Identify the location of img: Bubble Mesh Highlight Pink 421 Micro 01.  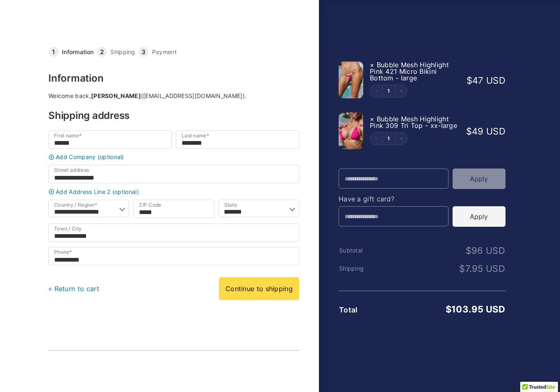
(351, 80).